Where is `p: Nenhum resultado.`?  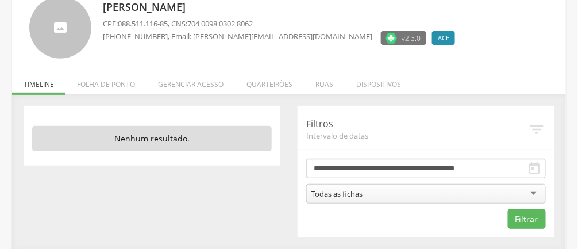
p: Nenhum resultado. is located at coordinates (152, 138).